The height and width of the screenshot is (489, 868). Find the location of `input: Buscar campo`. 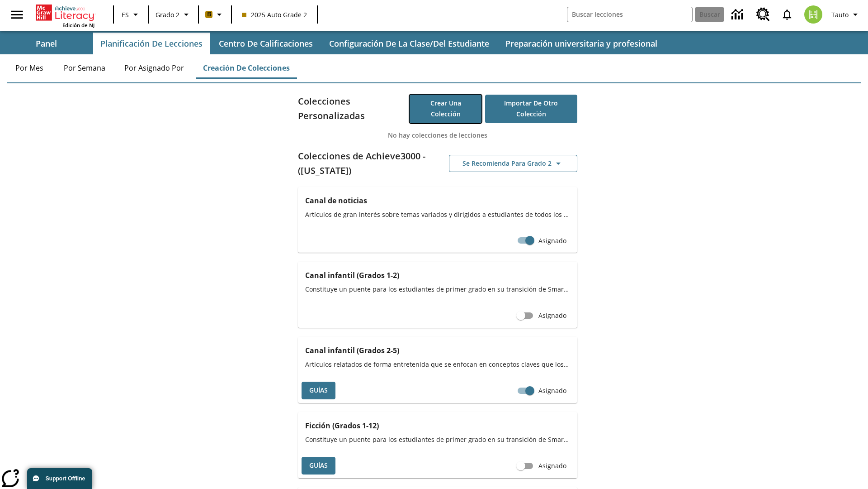

input: Buscar campo is located at coordinates (630, 14).